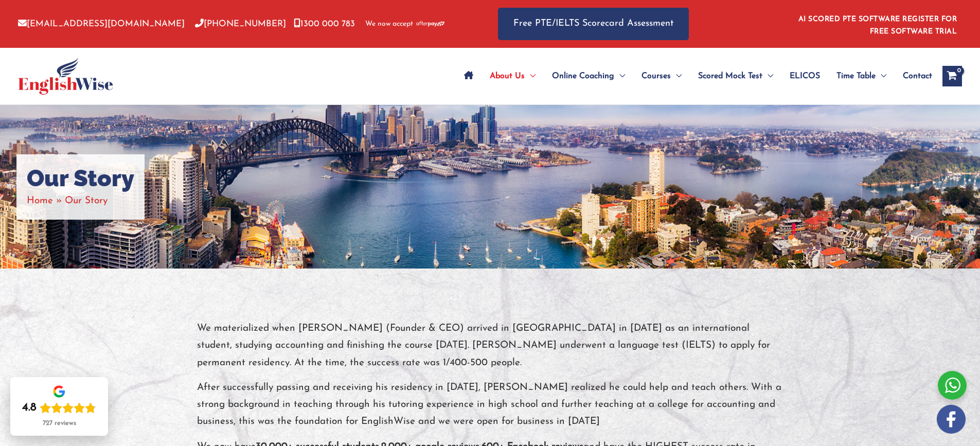 The width and height of the screenshot is (980, 446). Describe the element at coordinates (325, 24) in the screenshot. I see `a: 1300 000 783` at that location.